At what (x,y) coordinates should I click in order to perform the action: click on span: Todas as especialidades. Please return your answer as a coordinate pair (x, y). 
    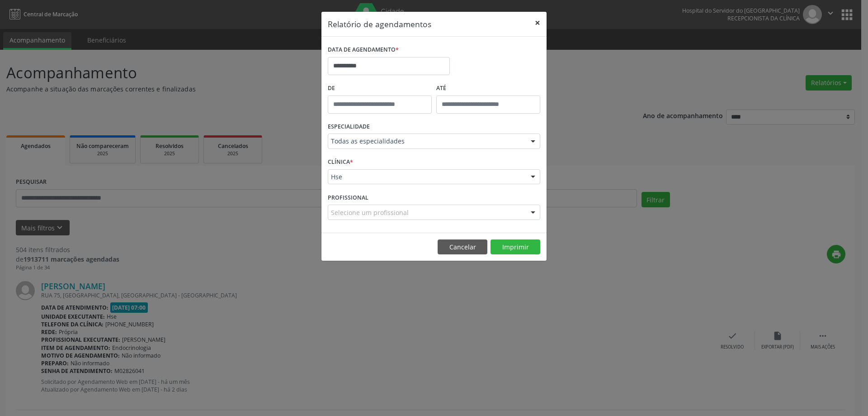
    Looking at the image, I should click on (427, 141).